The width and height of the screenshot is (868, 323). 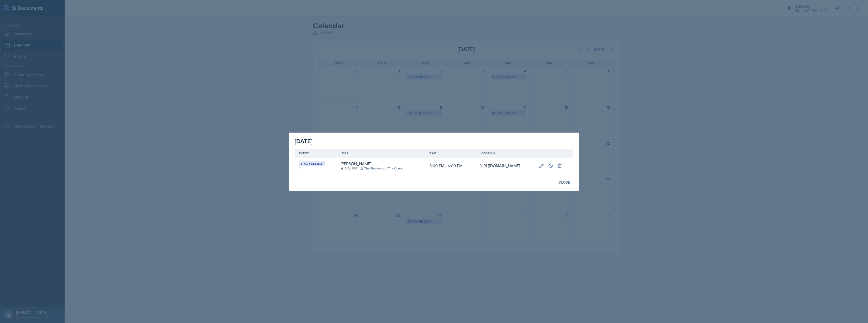 I want to click on th: User, so click(x=381, y=153).